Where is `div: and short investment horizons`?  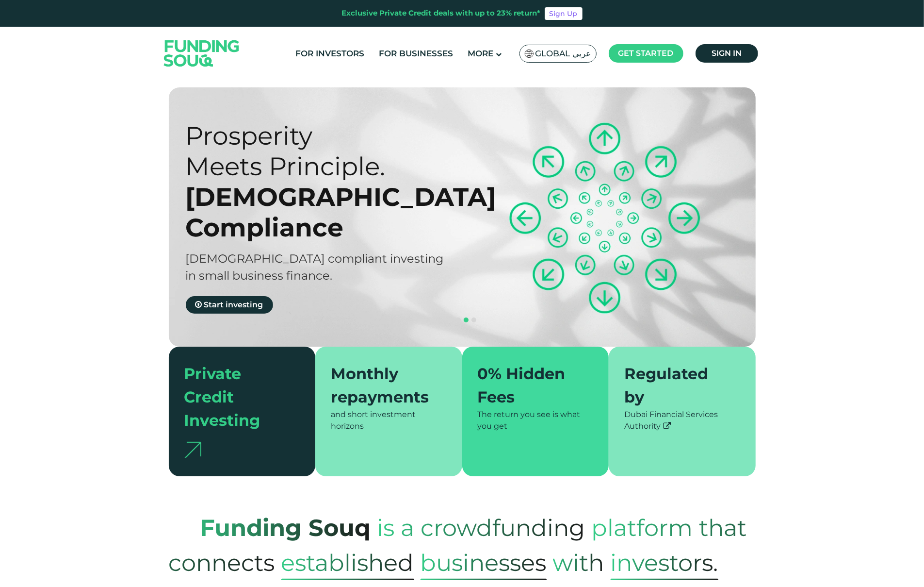 div: and short investment horizons is located at coordinates (389, 421).